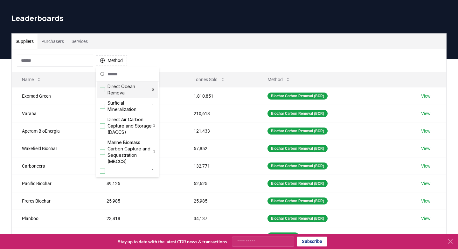  I want to click on td: 34,137, so click(220, 218).